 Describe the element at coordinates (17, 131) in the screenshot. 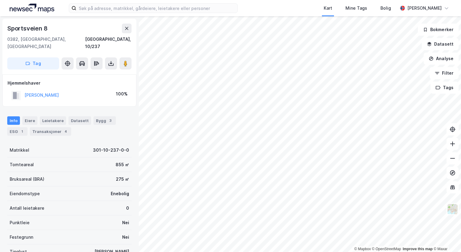

I see `div: ESG` at that location.